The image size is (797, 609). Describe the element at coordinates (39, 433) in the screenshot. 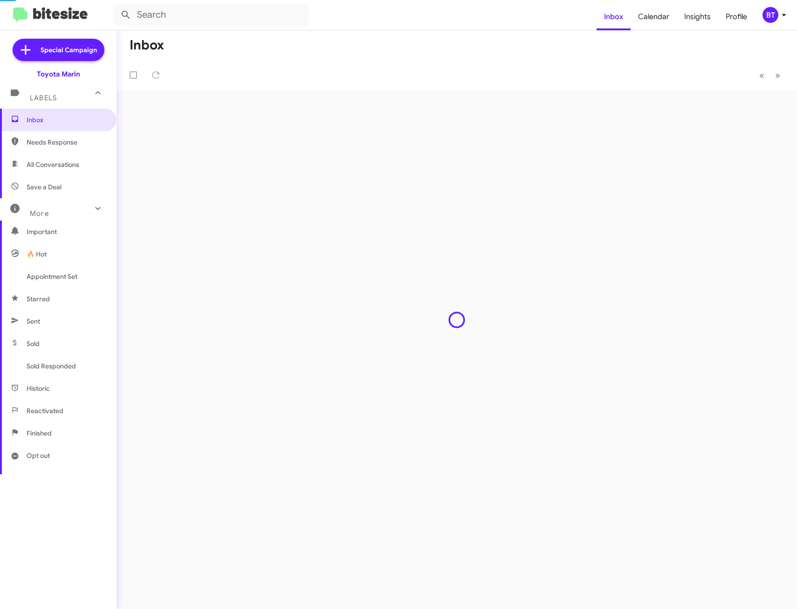

I see `span: Finished` at that location.